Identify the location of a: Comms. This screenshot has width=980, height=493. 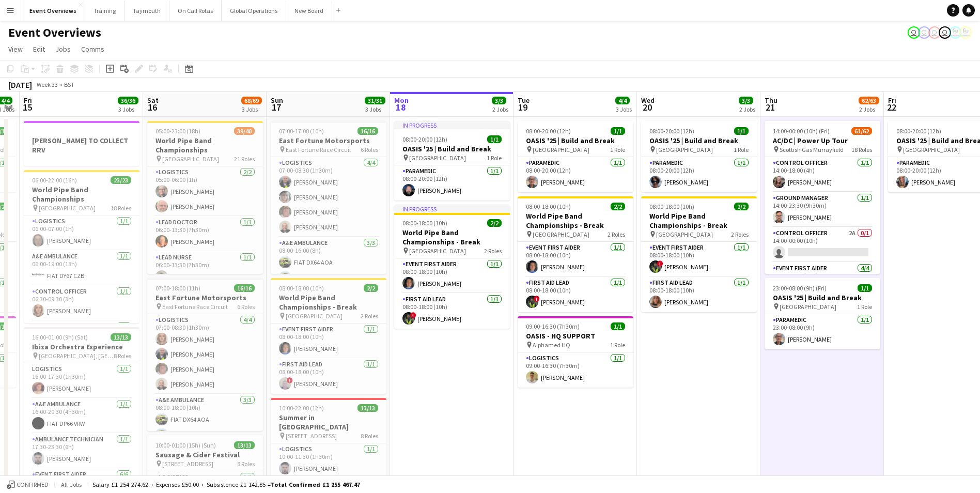
(93, 49).